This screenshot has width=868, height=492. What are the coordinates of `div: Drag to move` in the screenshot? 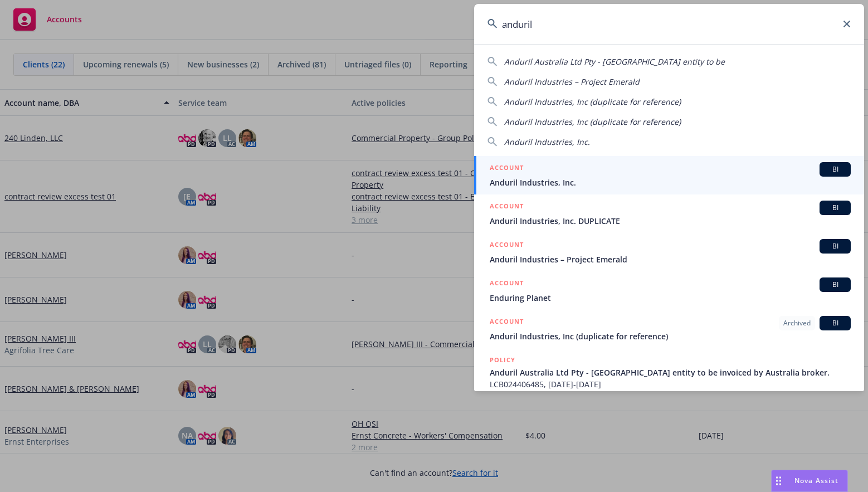 It's located at (778, 481).